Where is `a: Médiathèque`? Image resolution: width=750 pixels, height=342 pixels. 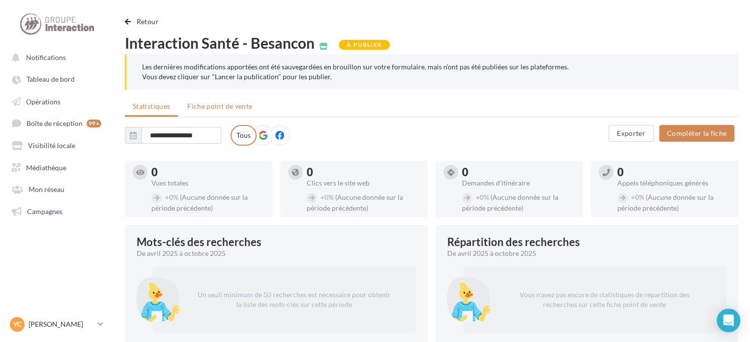 a: Médiathèque is located at coordinates (57, 167).